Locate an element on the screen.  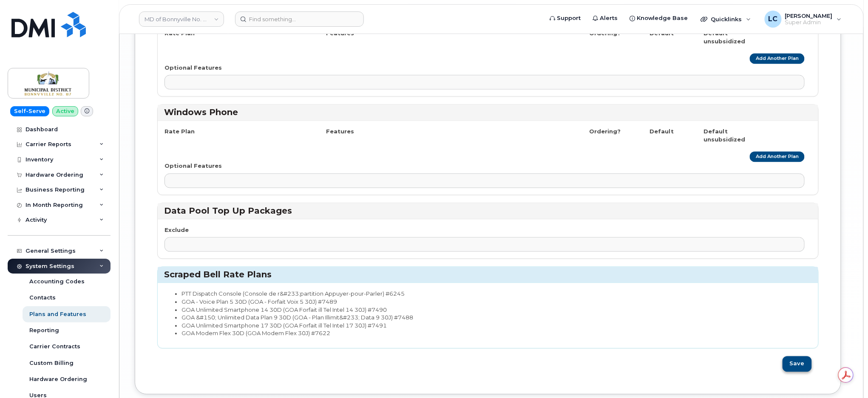
span: LC is located at coordinates (773, 19).